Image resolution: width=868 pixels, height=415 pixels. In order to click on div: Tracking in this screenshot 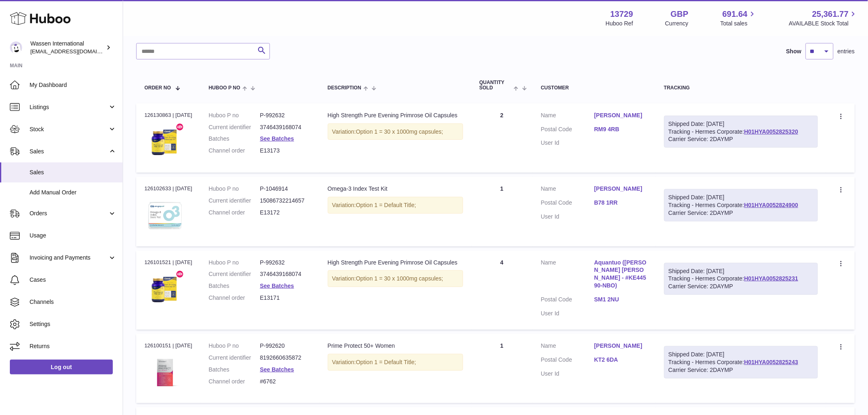, I will do `click(741, 88)`.